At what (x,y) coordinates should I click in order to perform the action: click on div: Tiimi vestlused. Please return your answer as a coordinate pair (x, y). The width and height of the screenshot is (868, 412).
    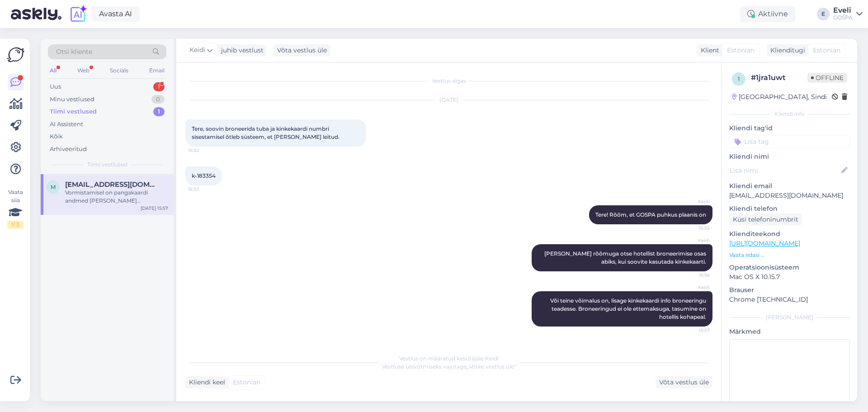
    Looking at the image, I should click on (73, 112).